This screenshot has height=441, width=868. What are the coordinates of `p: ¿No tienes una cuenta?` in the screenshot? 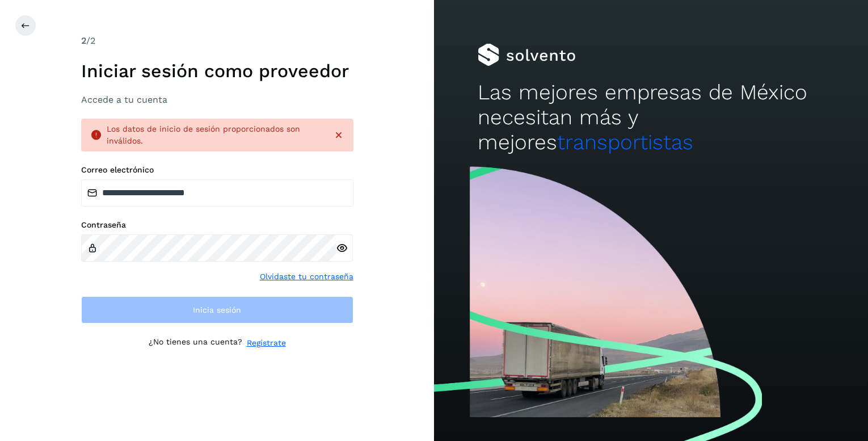 It's located at (195, 343).